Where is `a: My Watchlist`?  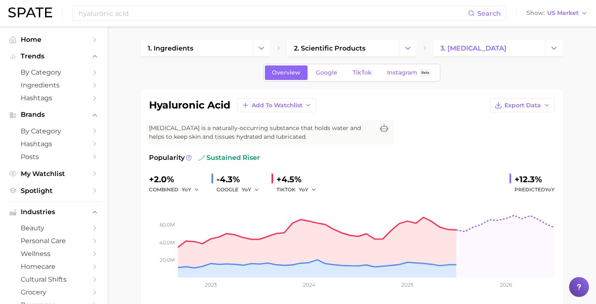 a: My Watchlist is located at coordinates (54, 173).